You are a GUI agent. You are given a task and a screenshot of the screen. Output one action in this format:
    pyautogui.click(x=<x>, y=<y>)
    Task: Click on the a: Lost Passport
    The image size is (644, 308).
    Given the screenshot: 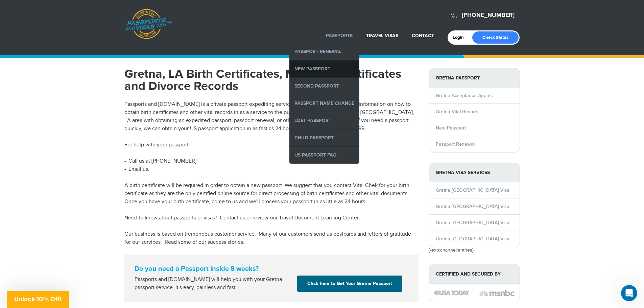 What is the action you would take?
    pyautogui.click(x=324, y=121)
    